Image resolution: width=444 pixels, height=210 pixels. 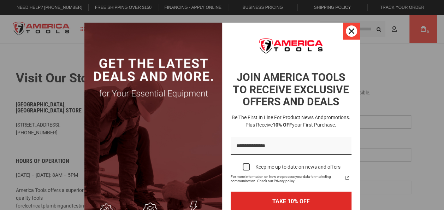 I want to click on button: Close, so click(x=352, y=31).